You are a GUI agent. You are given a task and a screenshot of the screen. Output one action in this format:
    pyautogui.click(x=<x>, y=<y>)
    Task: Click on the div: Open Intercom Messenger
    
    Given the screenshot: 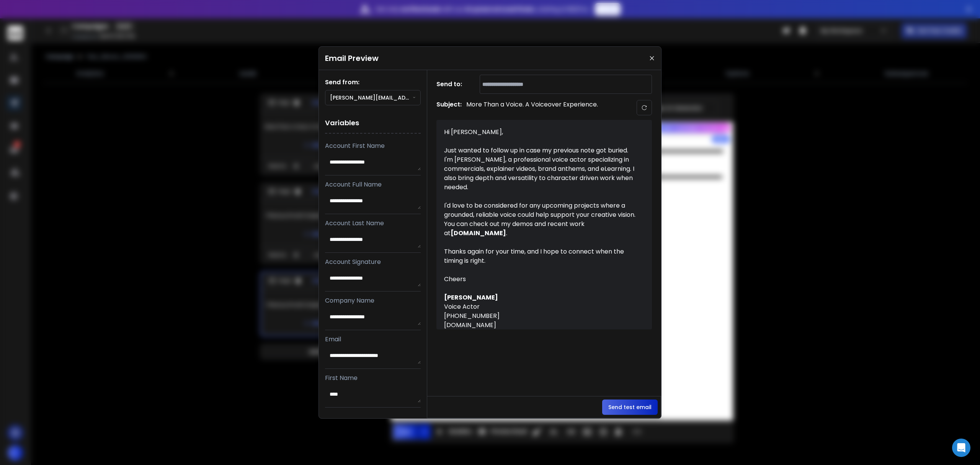 What is the action you would take?
    pyautogui.click(x=961, y=447)
    